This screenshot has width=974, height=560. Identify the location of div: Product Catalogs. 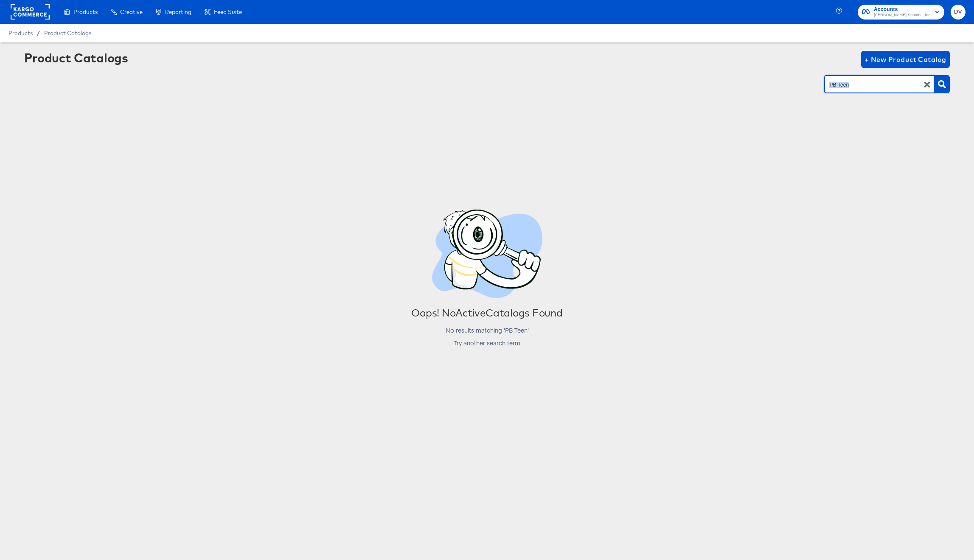
(76, 58).